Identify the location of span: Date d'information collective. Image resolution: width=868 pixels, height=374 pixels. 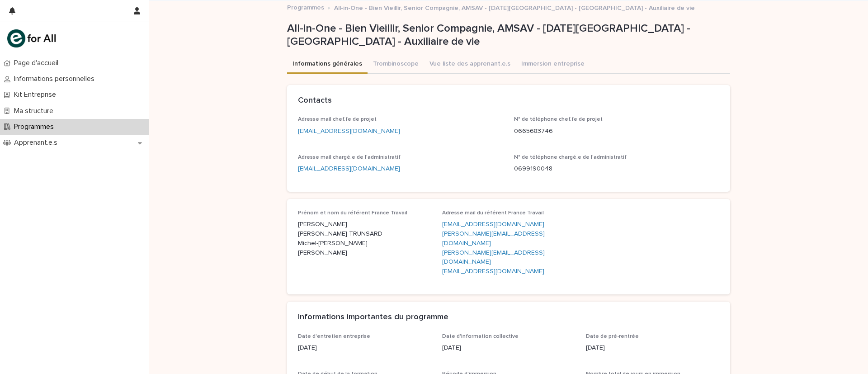
(480, 336).